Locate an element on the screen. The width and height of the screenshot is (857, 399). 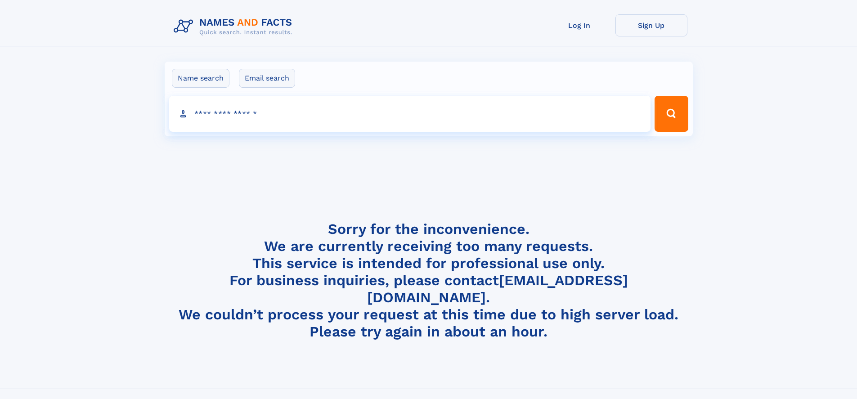
h4: Sorry for the inconvenience. We are currently receiving too many requests. This service is intend... is located at coordinates (428, 280).